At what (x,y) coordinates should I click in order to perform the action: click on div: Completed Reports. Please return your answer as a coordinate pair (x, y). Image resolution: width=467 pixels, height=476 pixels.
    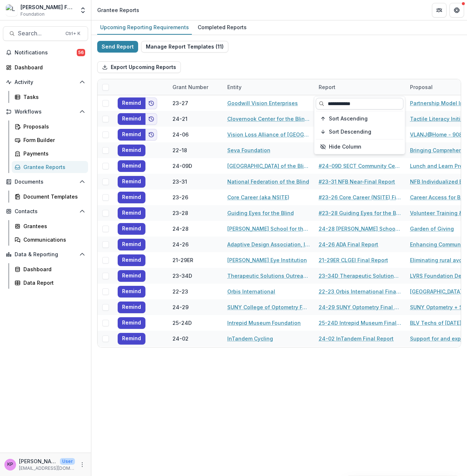
    Looking at the image, I should click on (222, 27).